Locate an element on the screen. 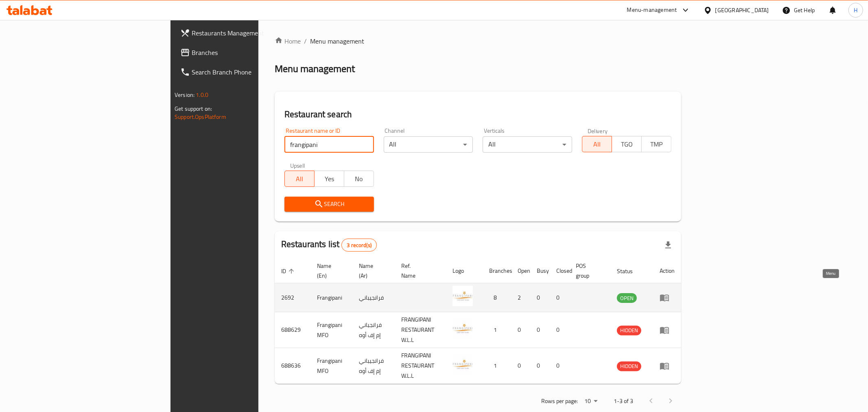 The image size is (868, 412). button: Search is located at coordinates (329, 204).